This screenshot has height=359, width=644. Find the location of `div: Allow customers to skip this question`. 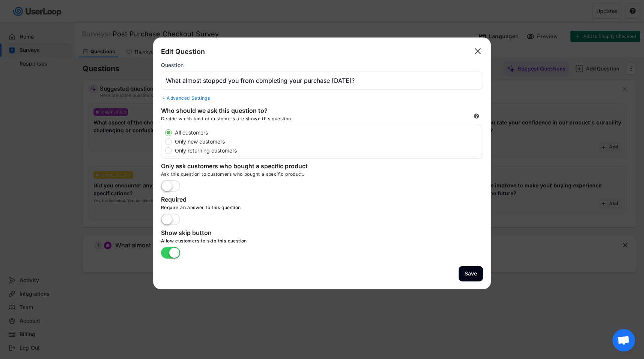

div: Allow customers to skip this question is located at coordinates (273, 243).